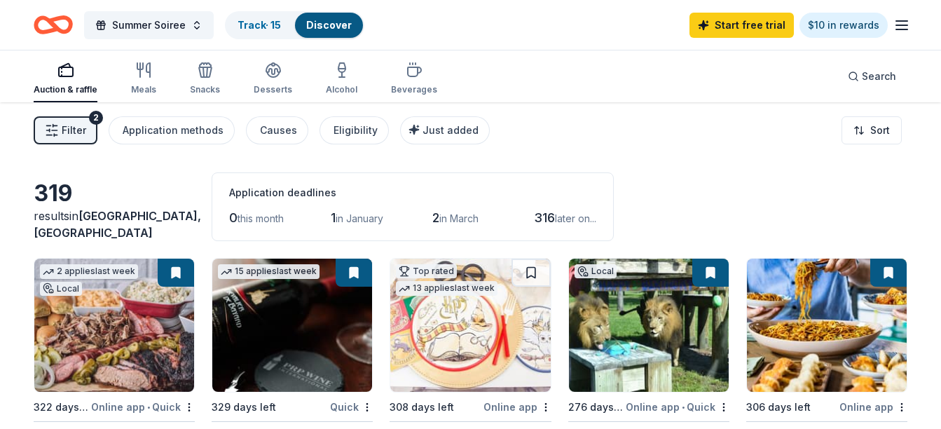  Describe the element at coordinates (413, 193) in the screenshot. I see `div: Application deadlines` at that location.